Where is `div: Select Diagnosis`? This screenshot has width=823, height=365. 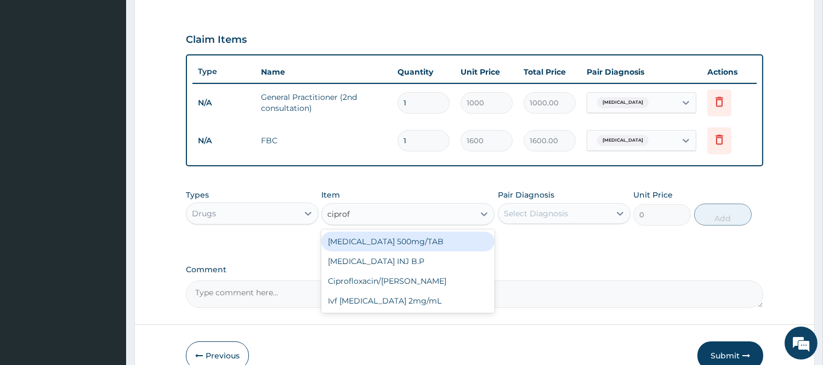 div: Select Diagnosis is located at coordinates (536, 213).